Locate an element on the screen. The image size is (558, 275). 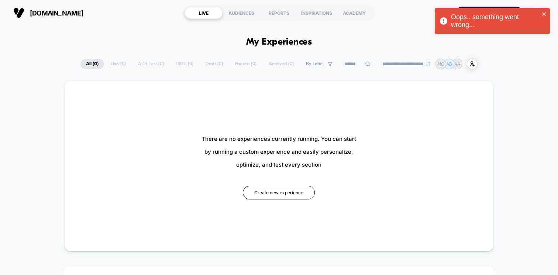
img: end is located at coordinates (428, 64).